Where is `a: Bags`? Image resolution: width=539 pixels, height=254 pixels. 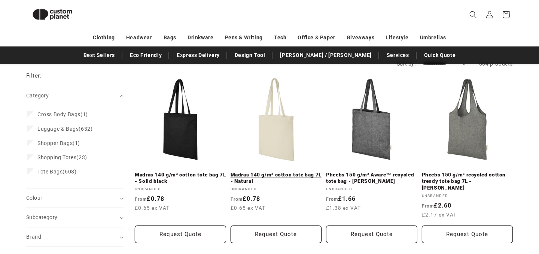 a: Bags is located at coordinates (170, 37).